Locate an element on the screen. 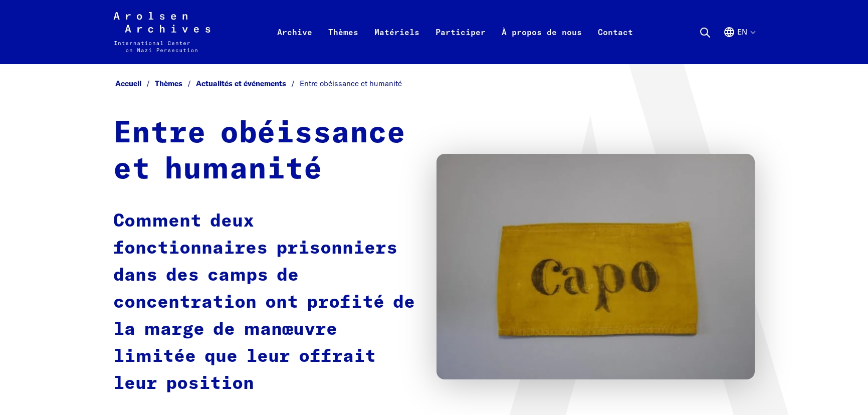  nav: Fil d'Ariane is located at coordinates (434, 84).